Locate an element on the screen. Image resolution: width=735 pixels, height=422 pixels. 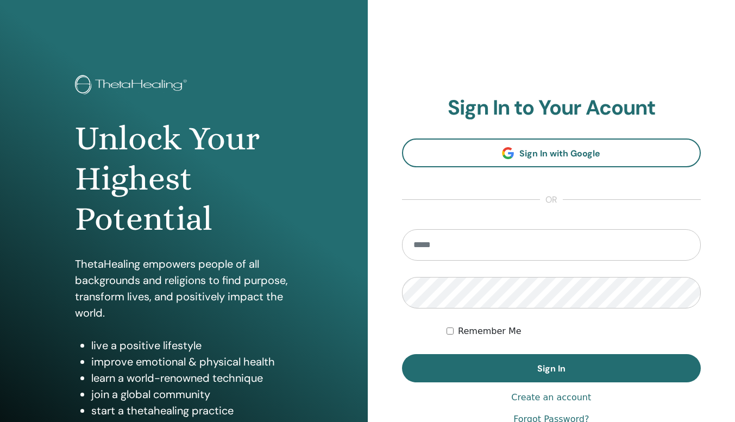
li: live a positive lifestyle is located at coordinates (192, 346).